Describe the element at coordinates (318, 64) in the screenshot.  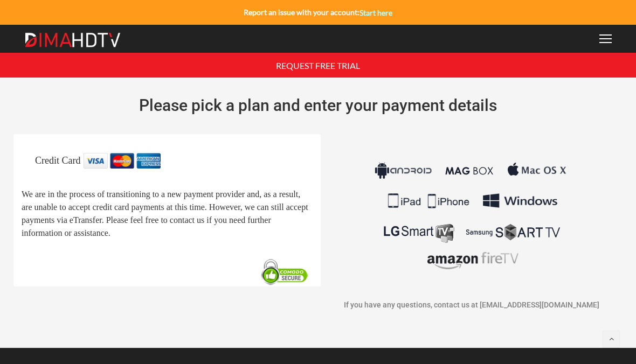
I see `a: REQUEST FREE TRIAL` at that location.